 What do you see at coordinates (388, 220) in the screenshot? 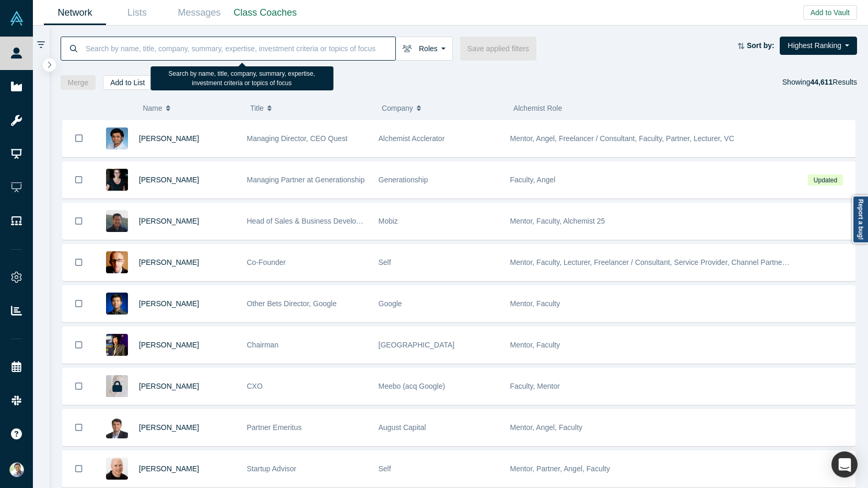
I see `span: Mobiz` at bounding box center [388, 220].